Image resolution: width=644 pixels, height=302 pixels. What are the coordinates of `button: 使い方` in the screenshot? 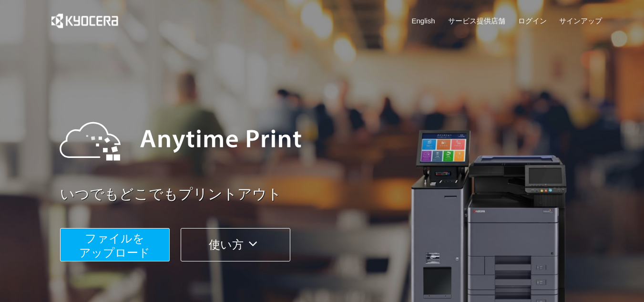 It's located at (236, 245).